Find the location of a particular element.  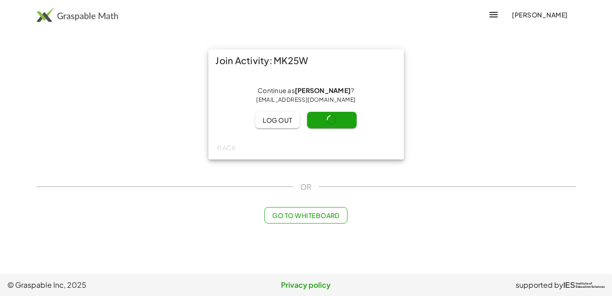

a: Privacy policy is located at coordinates (306, 285).